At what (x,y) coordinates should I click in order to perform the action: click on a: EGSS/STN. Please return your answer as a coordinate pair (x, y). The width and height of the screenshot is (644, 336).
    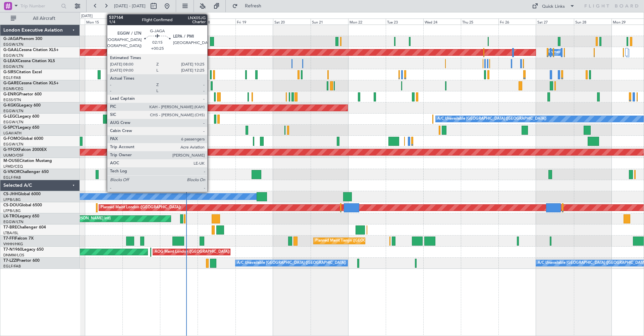
    Looking at the image, I should click on (12, 100).